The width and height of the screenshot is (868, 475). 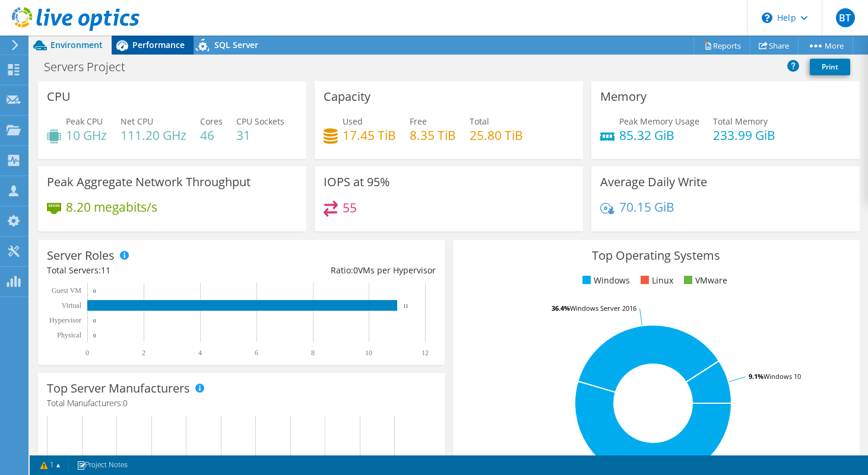 I want to click on h4: 46, so click(x=211, y=135).